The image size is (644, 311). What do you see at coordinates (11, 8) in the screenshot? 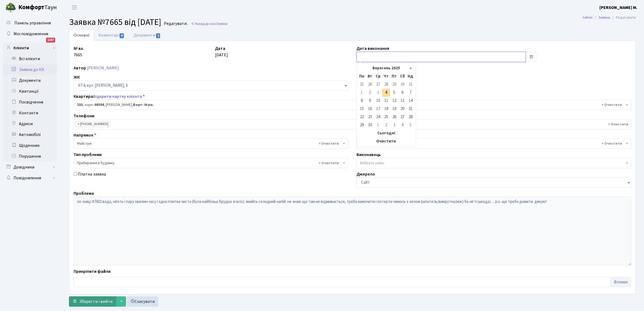
I see `img: logo.png` at bounding box center [11, 8].